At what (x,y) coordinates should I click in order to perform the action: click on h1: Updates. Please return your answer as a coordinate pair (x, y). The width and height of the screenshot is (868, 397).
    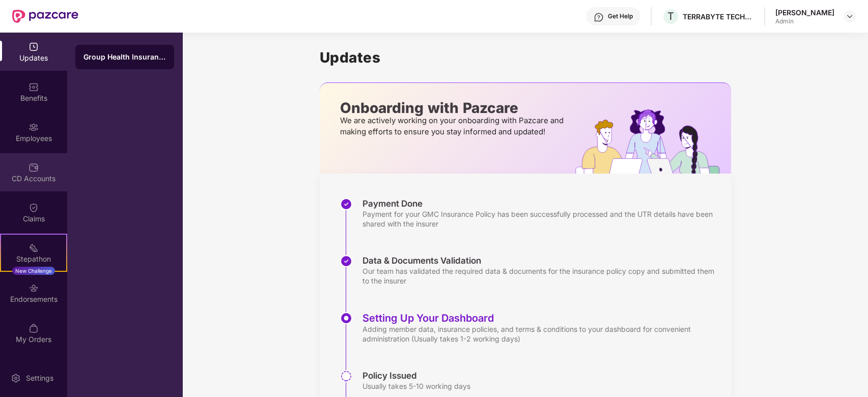
    Looking at the image, I should click on (525, 58).